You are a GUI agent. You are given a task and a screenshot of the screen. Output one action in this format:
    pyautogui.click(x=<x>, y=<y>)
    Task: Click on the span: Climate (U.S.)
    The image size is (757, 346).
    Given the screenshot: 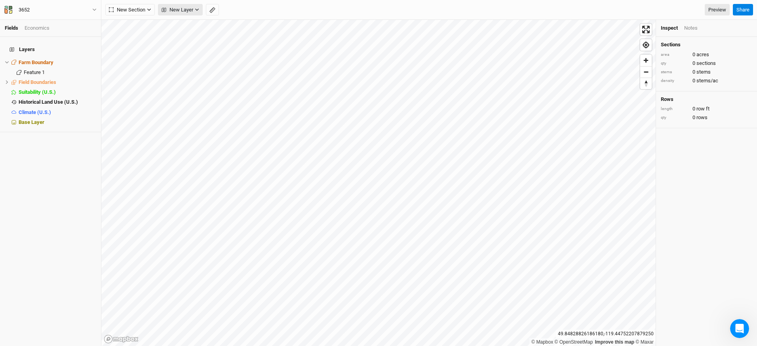 What is the action you would take?
    pyautogui.click(x=35, y=112)
    